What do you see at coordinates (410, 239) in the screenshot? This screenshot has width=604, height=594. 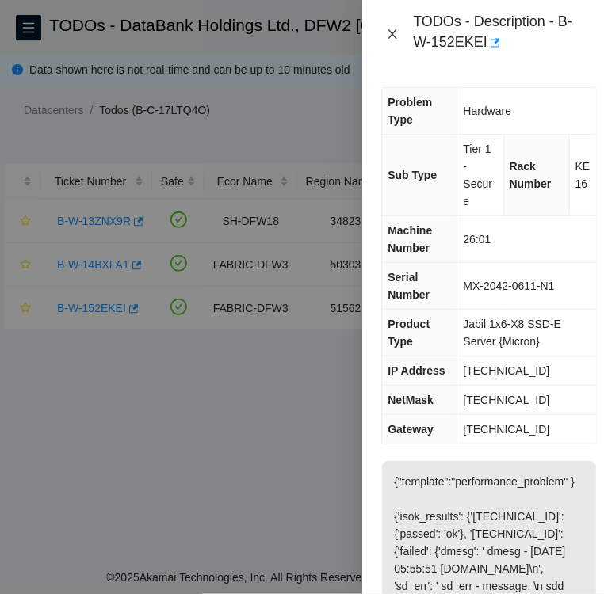 I see `span: Machine Number` at bounding box center [410, 239].